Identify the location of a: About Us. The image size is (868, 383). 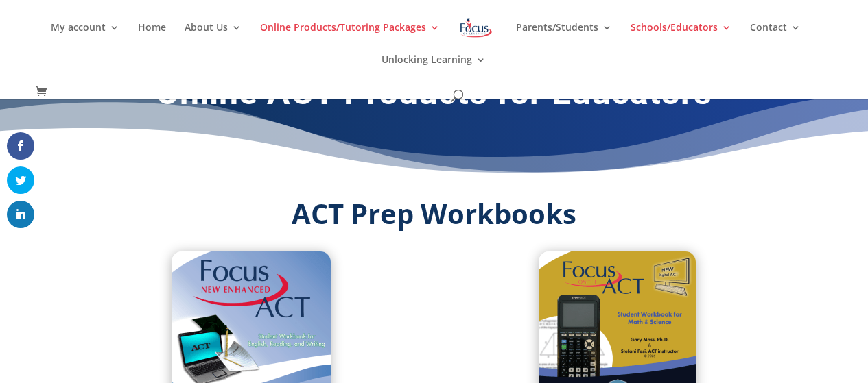
(213, 39).